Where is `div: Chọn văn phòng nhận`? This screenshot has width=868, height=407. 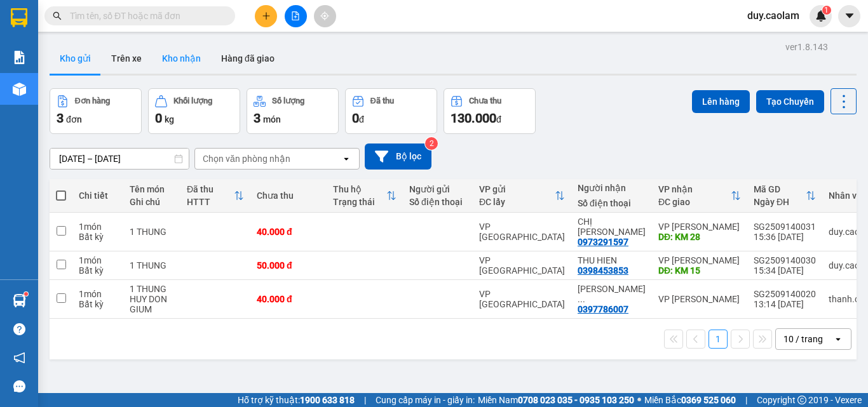 div: Chọn văn phòng nhận is located at coordinates (247, 158).